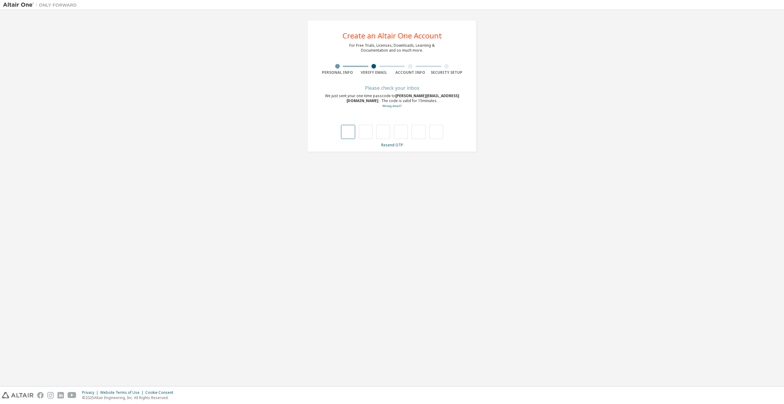 Image resolution: width=784 pixels, height=404 pixels. Describe the element at coordinates (61, 395) in the screenshot. I see `img: linkedin.svg` at that location.